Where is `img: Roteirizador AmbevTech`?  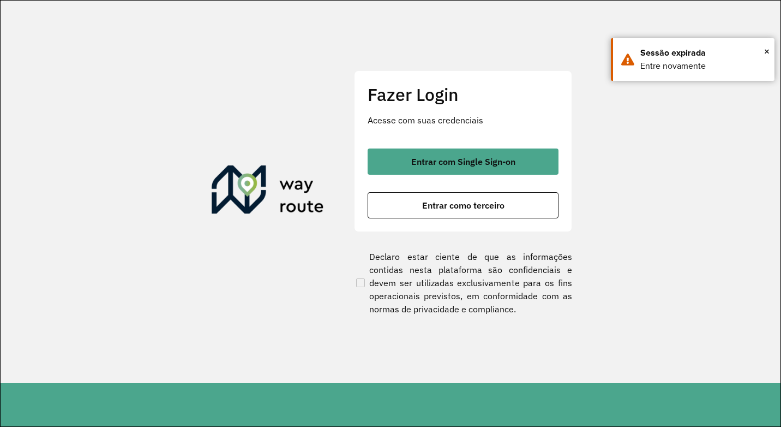
img: Roteirizador AmbevTech is located at coordinates (268, 192).